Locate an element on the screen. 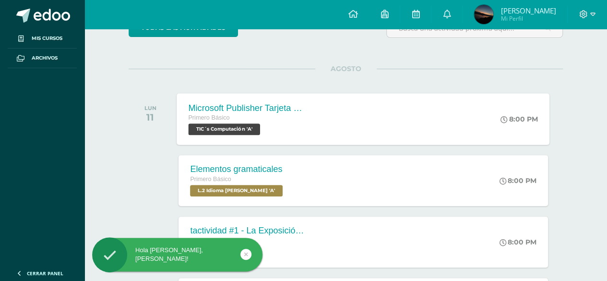 The width and height of the screenshot is (607, 281). span: Archivos is located at coordinates (45, 58).